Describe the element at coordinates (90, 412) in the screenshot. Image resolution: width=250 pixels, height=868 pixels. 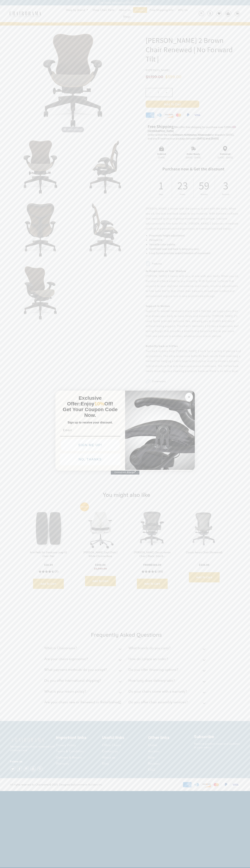
I see `span: Get Your Coupon Code Now.` at that location.